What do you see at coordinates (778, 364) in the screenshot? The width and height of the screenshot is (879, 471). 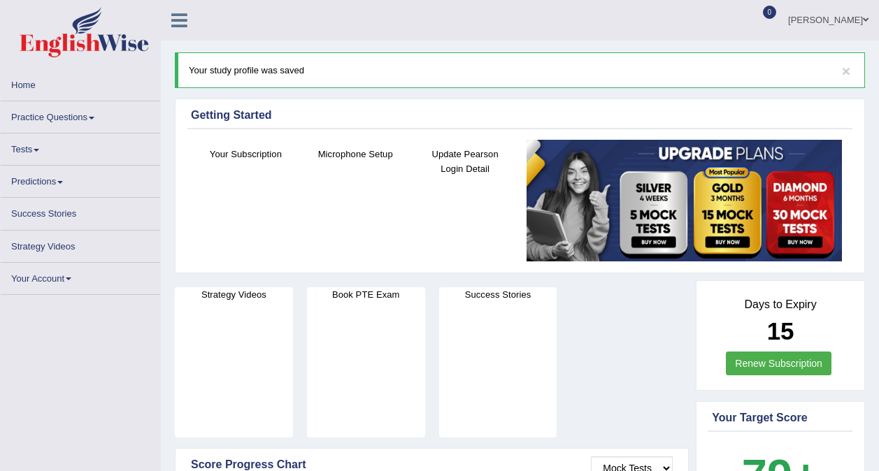 I see `a: Renew Subscription` at bounding box center [778, 364].